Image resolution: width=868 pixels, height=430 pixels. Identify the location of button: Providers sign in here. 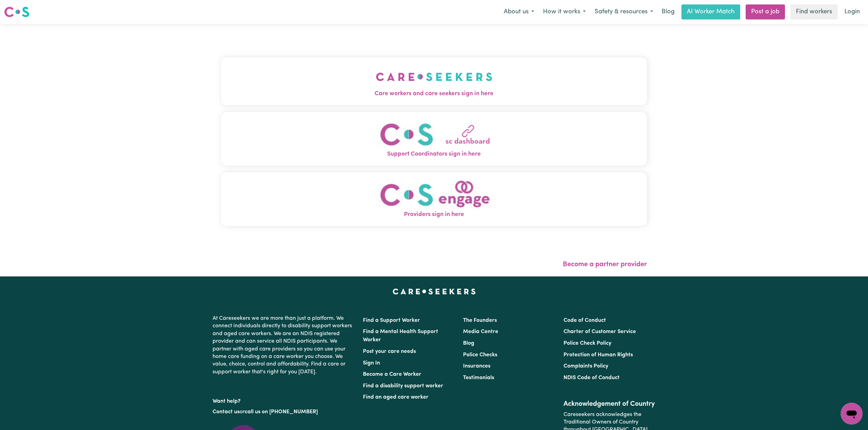
(434, 199).